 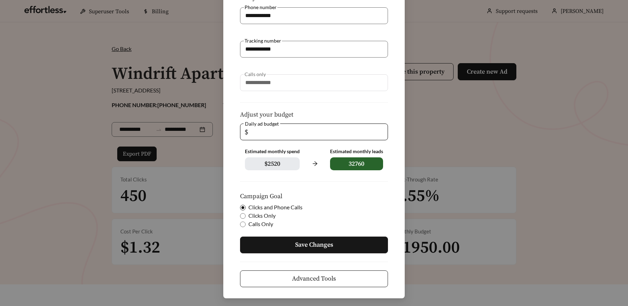 I want to click on span: Clicks and Phone Calls, so click(x=275, y=207).